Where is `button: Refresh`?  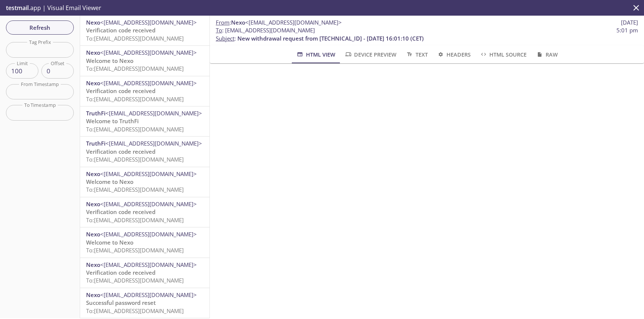
button: Refresh is located at coordinates (40, 28).